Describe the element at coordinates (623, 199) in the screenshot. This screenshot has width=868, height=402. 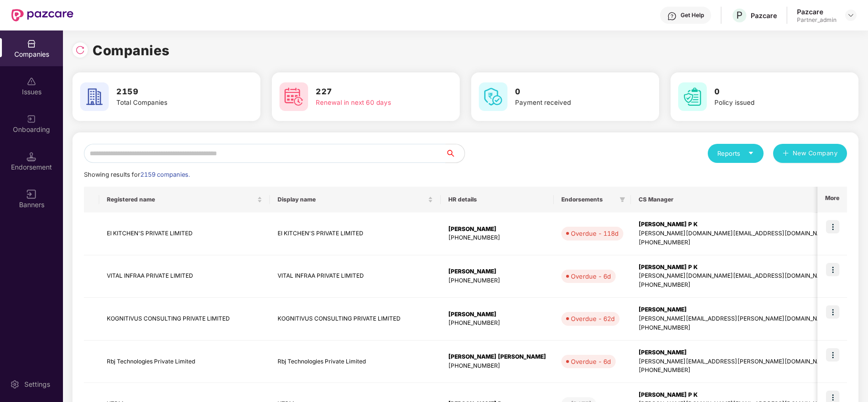
I see `span: filter` at that location.